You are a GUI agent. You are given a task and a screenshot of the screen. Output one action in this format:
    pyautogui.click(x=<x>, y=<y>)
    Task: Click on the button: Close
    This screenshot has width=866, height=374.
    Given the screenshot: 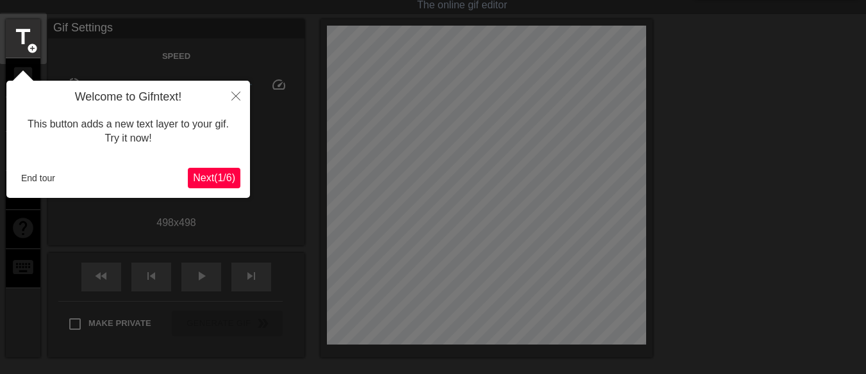 What is the action you would take?
    pyautogui.click(x=236, y=95)
    